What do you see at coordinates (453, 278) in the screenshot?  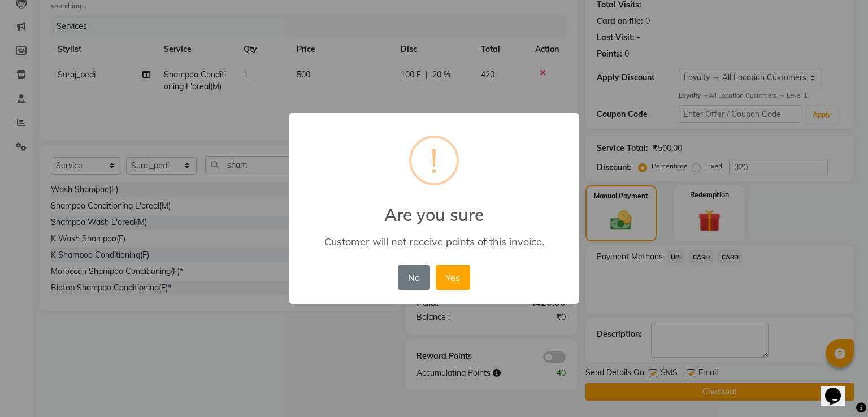 I see `button: Yes` at bounding box center [453, 278].